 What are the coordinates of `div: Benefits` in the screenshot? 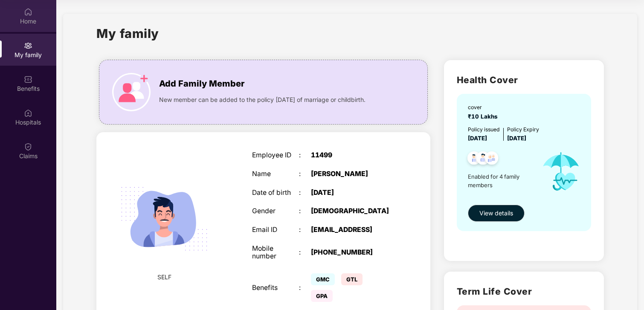 It's located at (276, 288).